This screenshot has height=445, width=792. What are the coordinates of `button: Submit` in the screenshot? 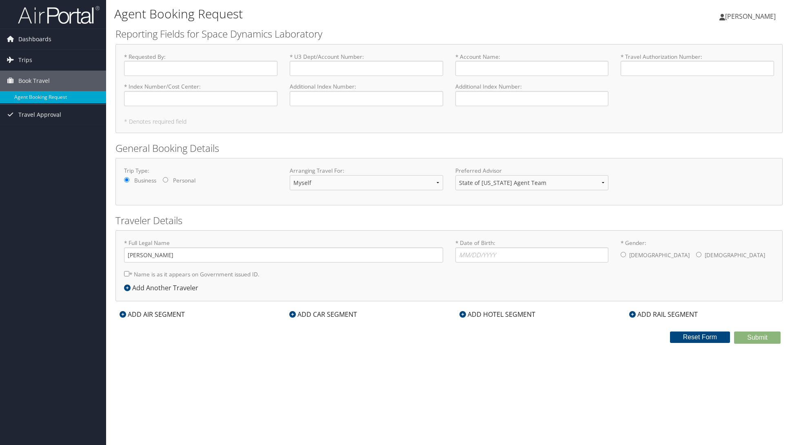 It's located at (757, 337).